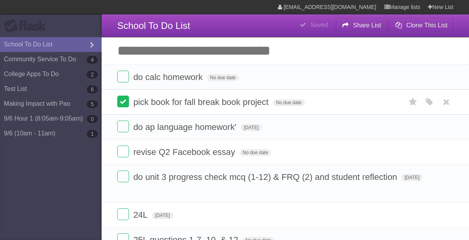 The height and width of the screenshot is (240, 469). I want to click on span: pick book for fall break book project, so click(201, 102).